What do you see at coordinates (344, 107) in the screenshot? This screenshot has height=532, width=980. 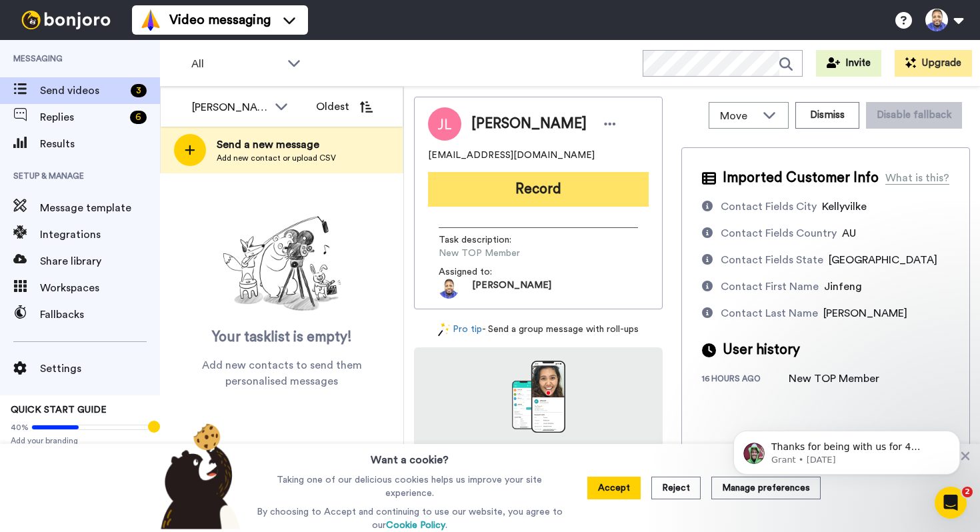 I see `button: Oldest` at bounding box center [344, 107].